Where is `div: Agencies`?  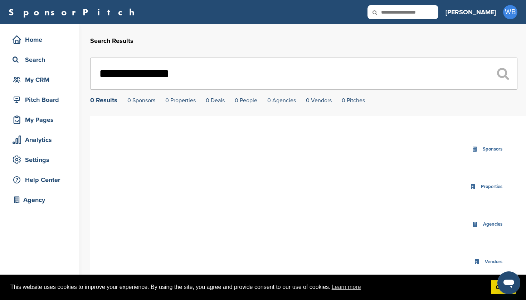
div: Agencies is located at coordinates (493, 224).